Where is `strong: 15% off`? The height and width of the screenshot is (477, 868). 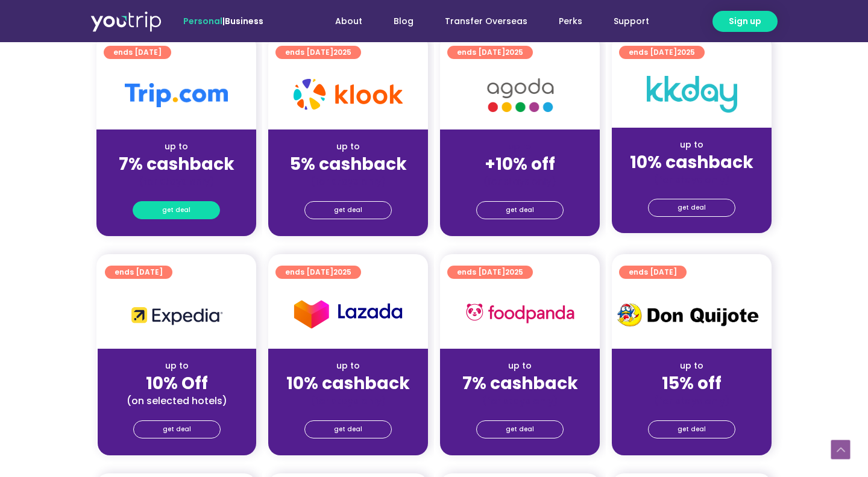
strong: 15% off is located at coordinates (691, 383).